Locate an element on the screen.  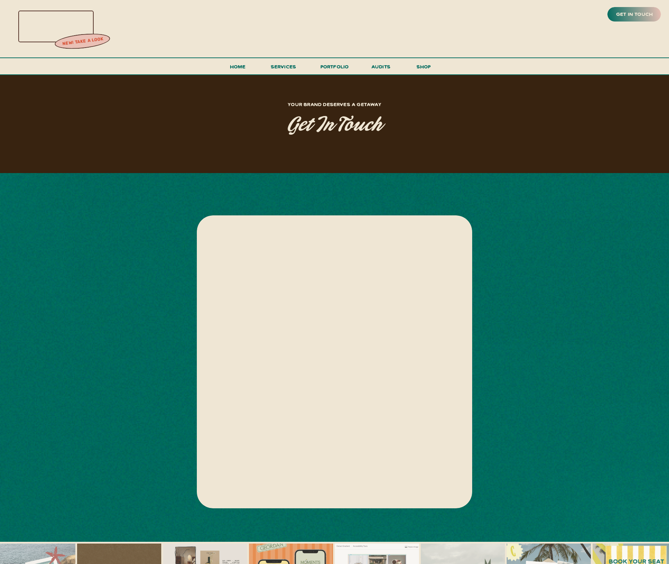
a: services is located at coordinates (284, 68).